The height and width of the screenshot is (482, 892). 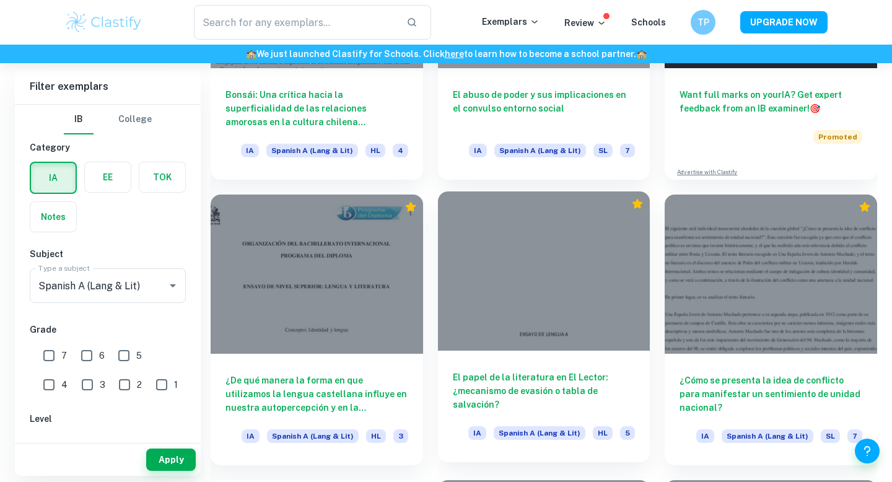 What do you see at coordinates (108, 254) in the screenshot?
I see `h6: Subject` at bounding box center [108, 254].